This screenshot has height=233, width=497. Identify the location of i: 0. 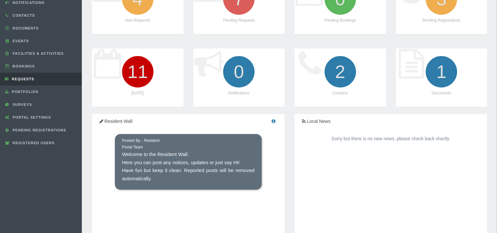
(239, 72).